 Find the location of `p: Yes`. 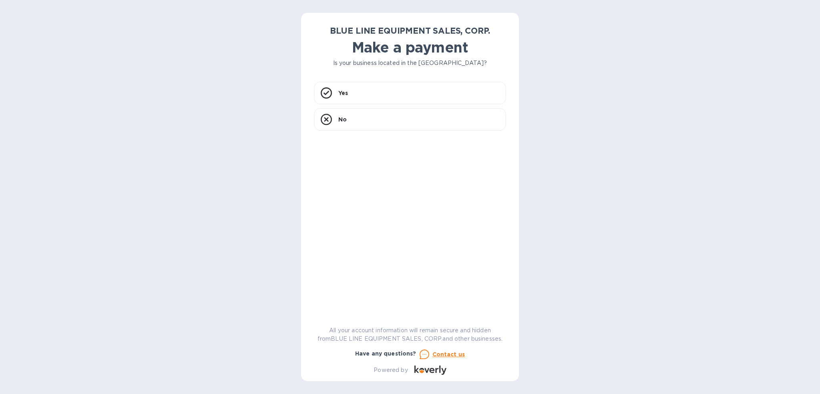

p: Yes is located at coordinates (343, 93).